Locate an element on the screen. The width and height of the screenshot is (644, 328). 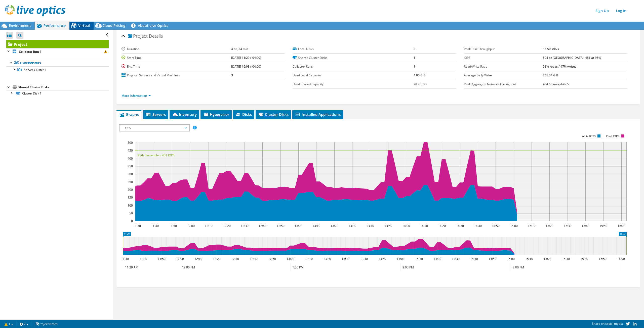
b: Collector Run 1 is located at coordinates (30, 52).